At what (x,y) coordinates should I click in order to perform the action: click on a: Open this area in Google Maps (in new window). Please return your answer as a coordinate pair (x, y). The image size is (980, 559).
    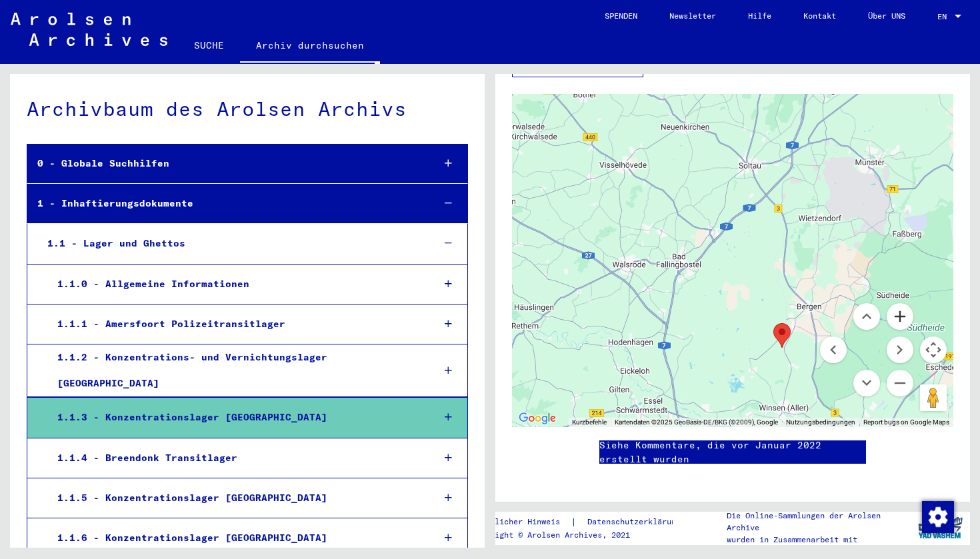
    Looking at the image, I should click on (537, 419).